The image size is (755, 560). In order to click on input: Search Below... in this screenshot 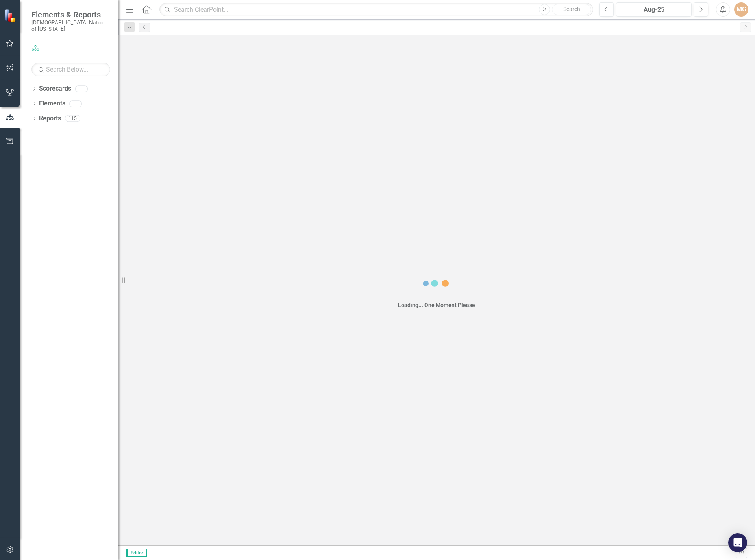, I will do `click(71, 70)`.